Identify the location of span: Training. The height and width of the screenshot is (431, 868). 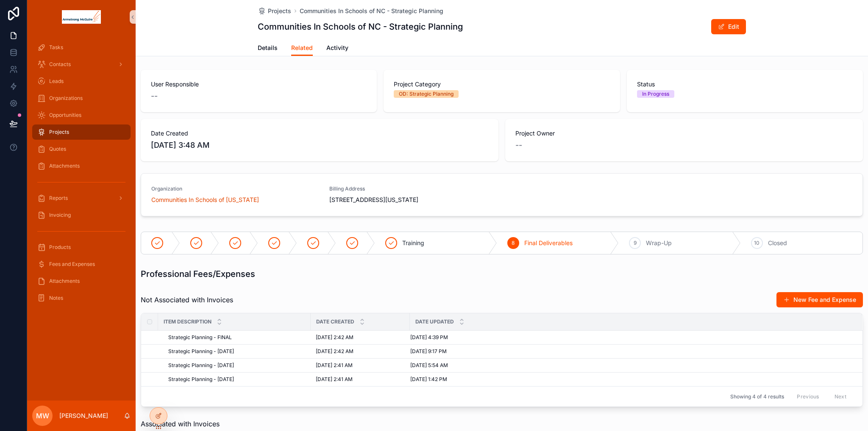
(413, 243).